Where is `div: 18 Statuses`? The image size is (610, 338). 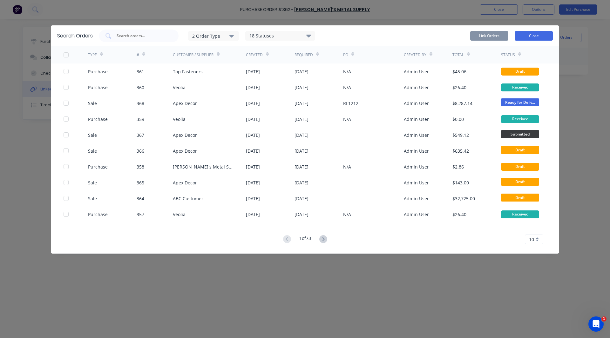 div: 18 Statuses is located at coordinates (280, 36).